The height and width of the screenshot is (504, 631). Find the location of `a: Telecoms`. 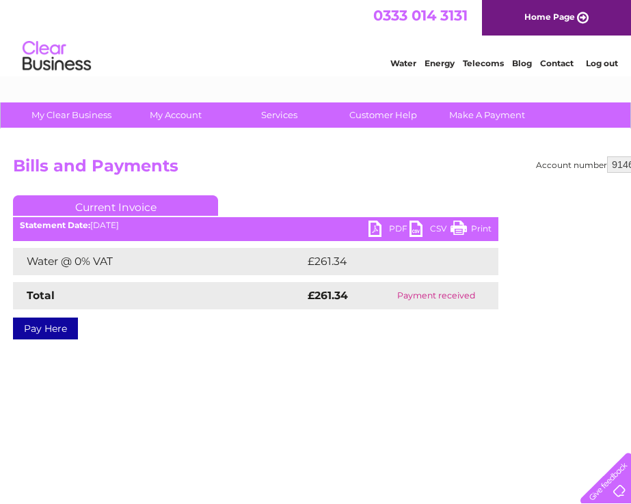

a: Telecoms is located at coordinates (483, 63).